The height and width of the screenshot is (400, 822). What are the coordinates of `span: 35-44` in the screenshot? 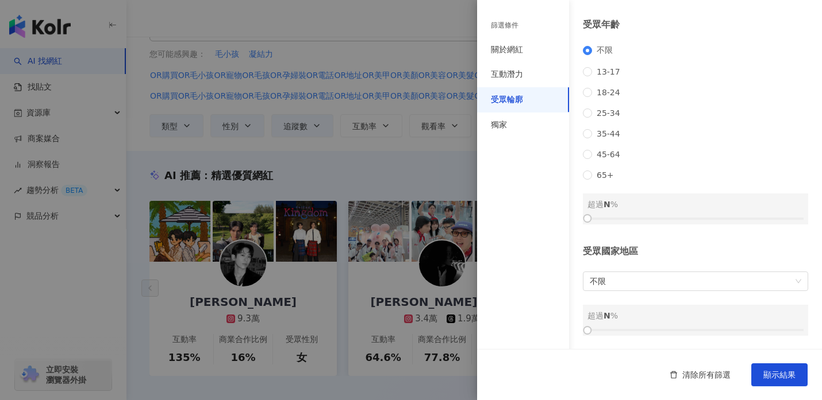 It's located at (608, 134).